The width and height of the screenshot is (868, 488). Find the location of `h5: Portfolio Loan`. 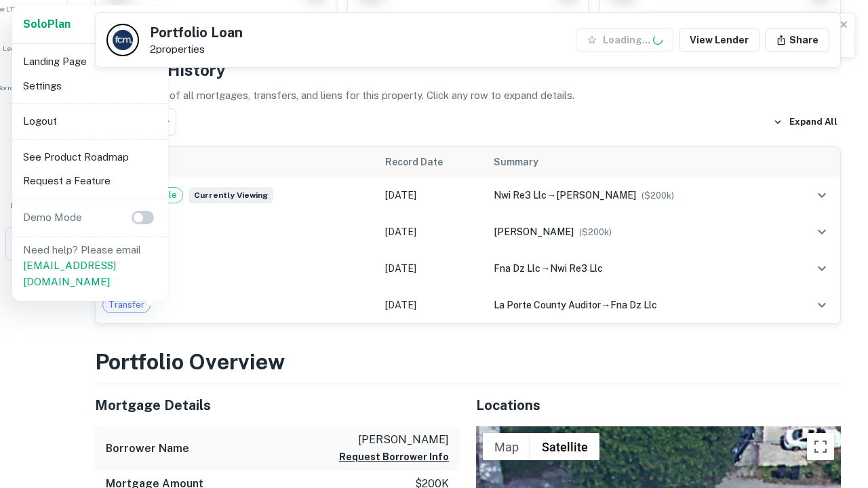

h5: Portfolio Loan is located at coordinates (196, 32).